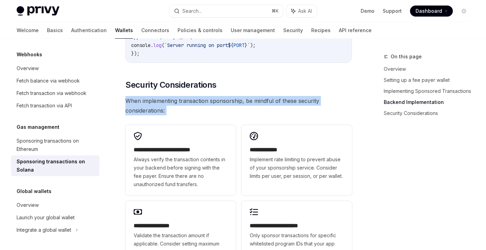 The image size is (486, 250). What do you see at coordinates (56, 145) in the screenshot?
I see `div: Sponsoring transactions on Ethereum` at bounding box center [56, 145].